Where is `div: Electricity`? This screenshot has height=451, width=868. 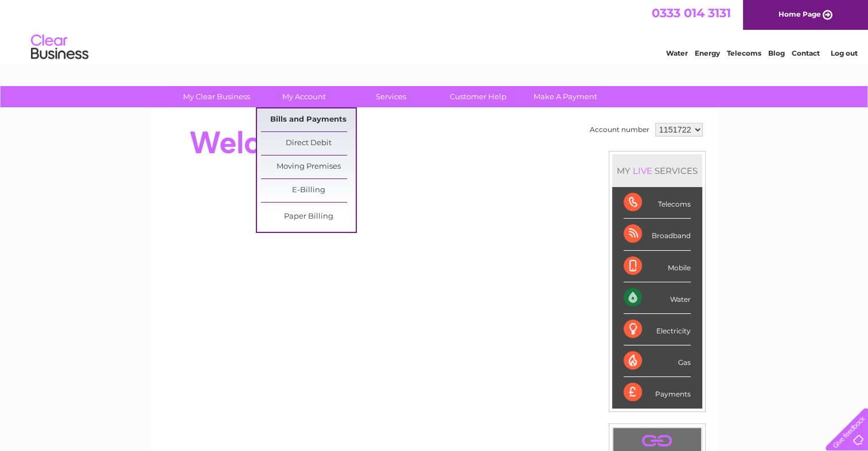 div: Electricity is located at coordinates (657, 329).